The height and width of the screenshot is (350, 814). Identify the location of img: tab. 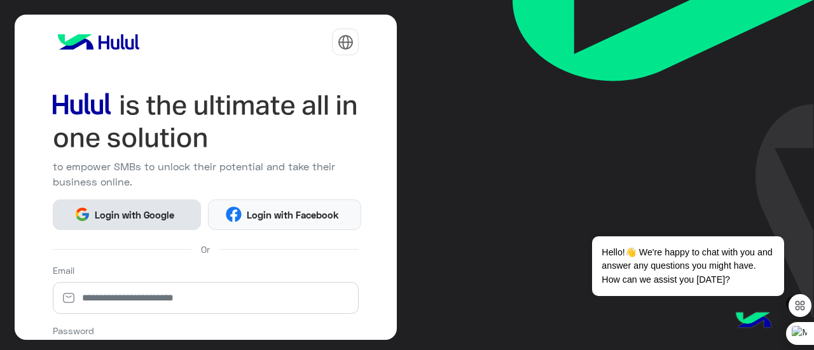
(345, 42).